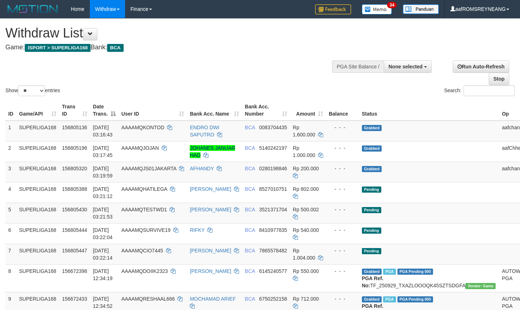  What do you see at coordinates (480, 91) in the screenshot?
I see `label: Search:` at bounding box center [480, 91].